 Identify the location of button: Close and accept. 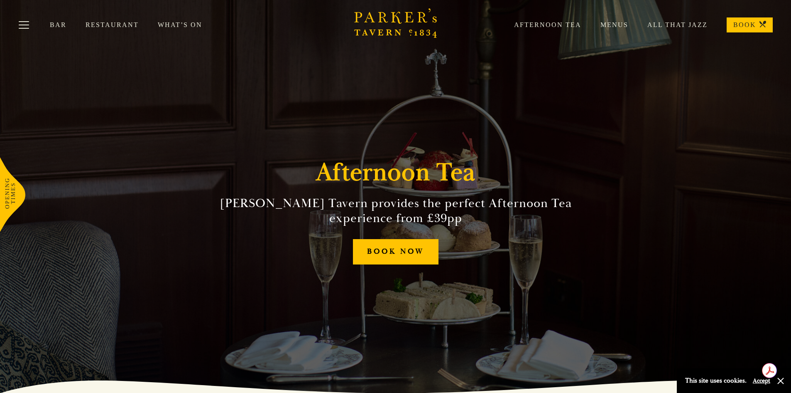
(781, 381).